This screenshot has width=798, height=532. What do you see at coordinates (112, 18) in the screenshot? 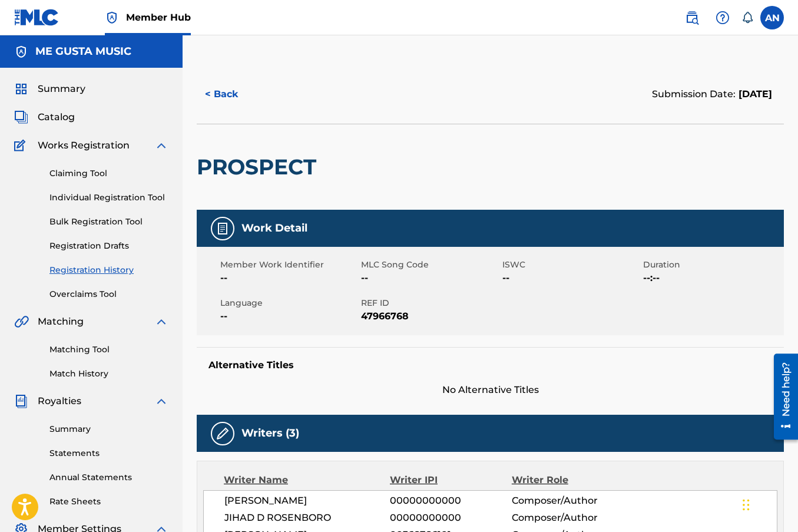
I see `img: Top Rightsholder` at bounding box center [112, 18].